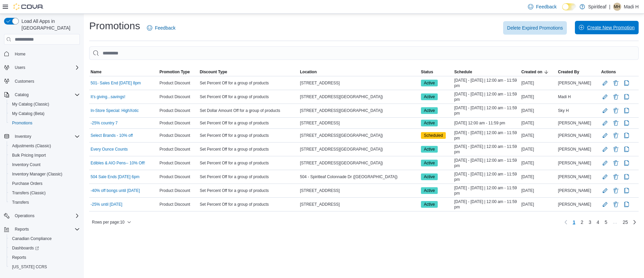 Image resolution: width=644 pixels, height=278 pixels. I want to click on a: Promotions, so click(22, 123).